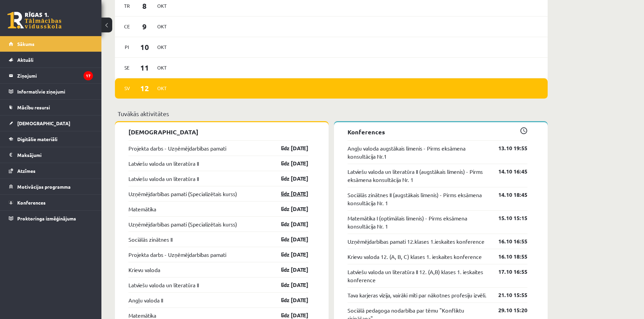 The image size is (644, 319). Describe the element at coordinates (35, 20) in the screenshot. I see `a: Rīgas 1. Tālmācības vidusskola` at that location.